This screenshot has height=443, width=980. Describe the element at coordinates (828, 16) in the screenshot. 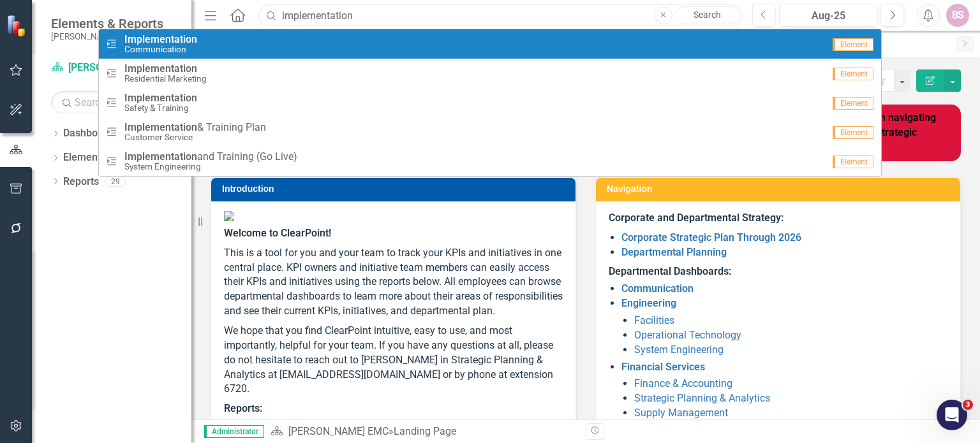

I see `div: Aug-25` at that location.